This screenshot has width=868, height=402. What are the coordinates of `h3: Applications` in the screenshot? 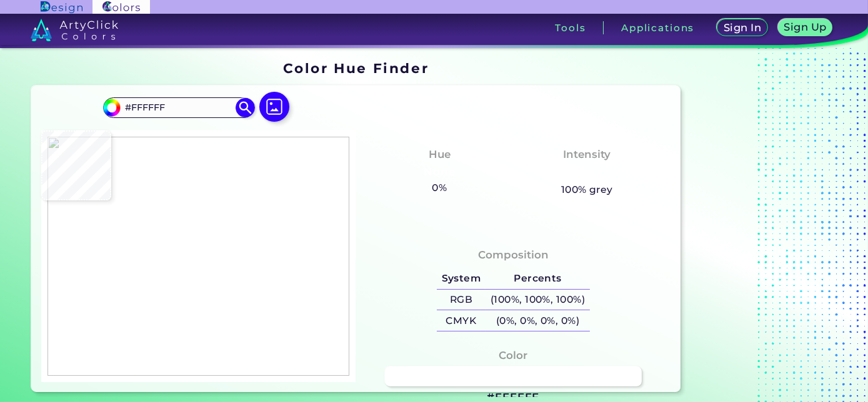 It's located at (658, 27).